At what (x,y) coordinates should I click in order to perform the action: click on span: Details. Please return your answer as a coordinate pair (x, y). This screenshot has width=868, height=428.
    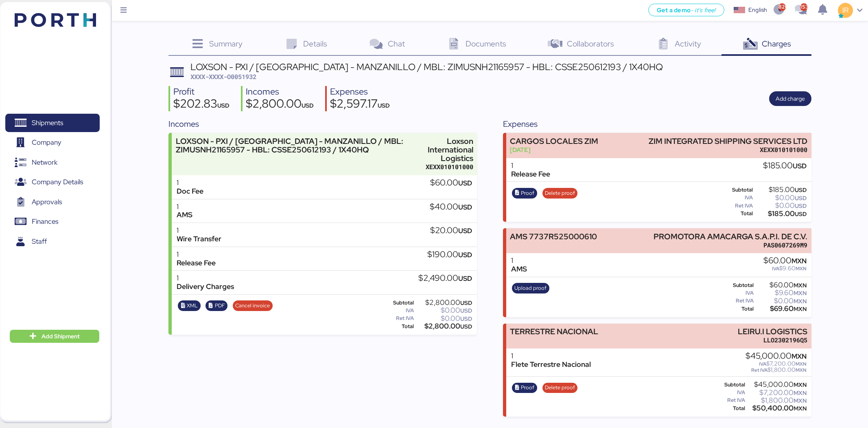
    Looking at the image, I should click on (315, 44).